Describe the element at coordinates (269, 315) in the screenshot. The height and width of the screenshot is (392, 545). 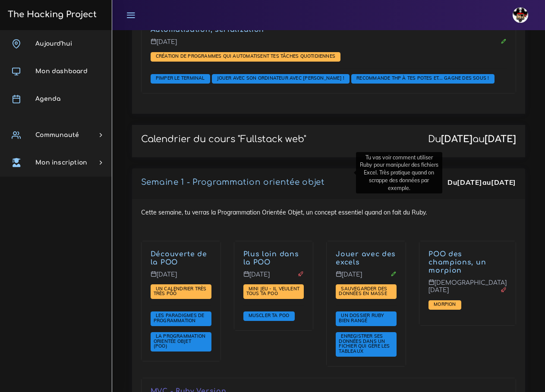
I see `span: Muscler ta POO` at that location.